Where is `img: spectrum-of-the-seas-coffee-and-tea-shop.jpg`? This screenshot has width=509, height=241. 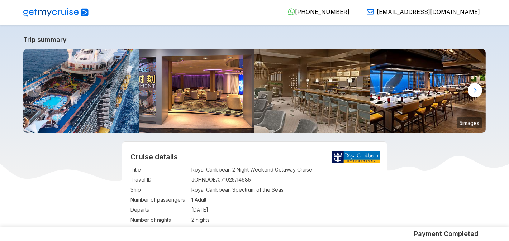 img: spectrum-of-the-seas-coffee-and-tea-shop.jpg is located at coordinates (312, 91).